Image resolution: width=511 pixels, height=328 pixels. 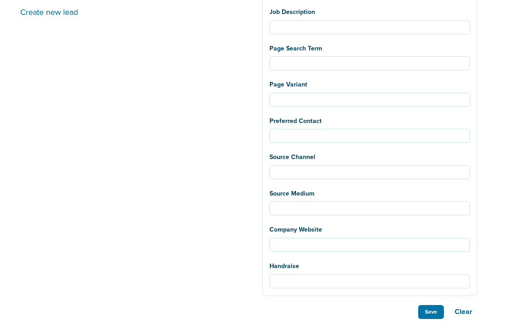 I want to click on label: Company Website, so click(x=295, y=230).